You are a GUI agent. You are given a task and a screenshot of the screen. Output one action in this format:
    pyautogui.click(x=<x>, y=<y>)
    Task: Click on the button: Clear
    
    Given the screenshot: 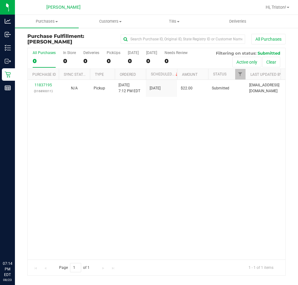 What is the action you would take?
    pyautogui.click(x=271, y=62)
    